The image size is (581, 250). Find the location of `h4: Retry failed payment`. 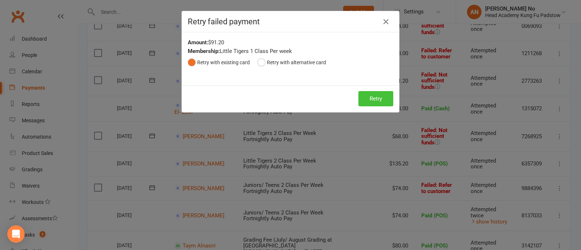

h4: Retry failed payment is located at coordinates (290, 21).